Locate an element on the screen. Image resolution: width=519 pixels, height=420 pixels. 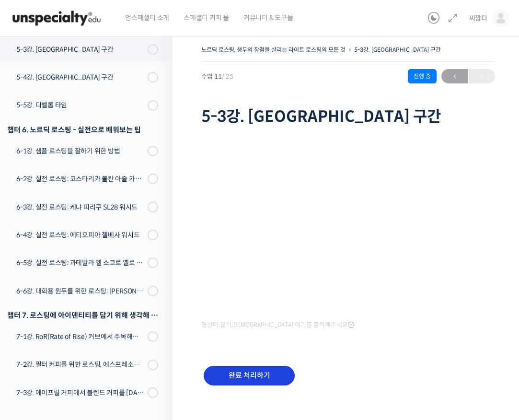
div: 6-1강. 샘플 로스팅을 잘하기 위한 방법 is located at coordinates (81, 151).